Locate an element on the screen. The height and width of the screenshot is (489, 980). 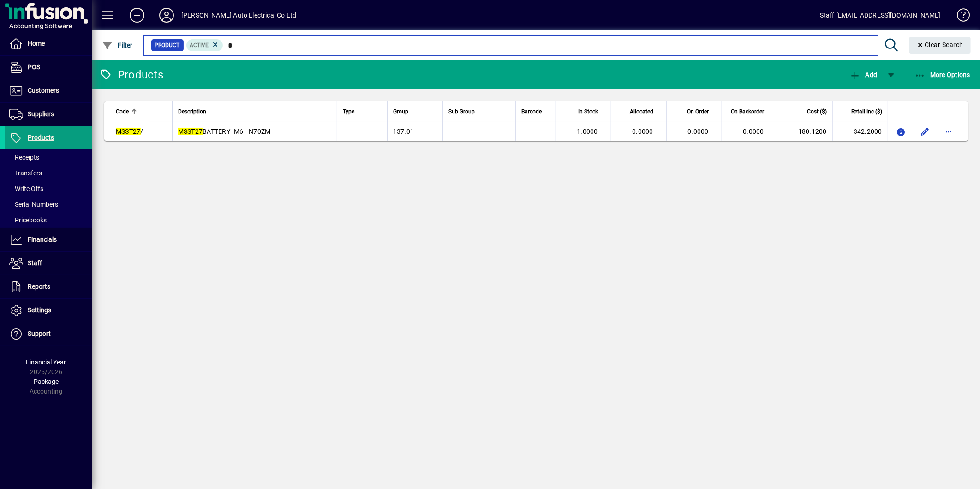
a: Financials is located at coordinates (48, 240).